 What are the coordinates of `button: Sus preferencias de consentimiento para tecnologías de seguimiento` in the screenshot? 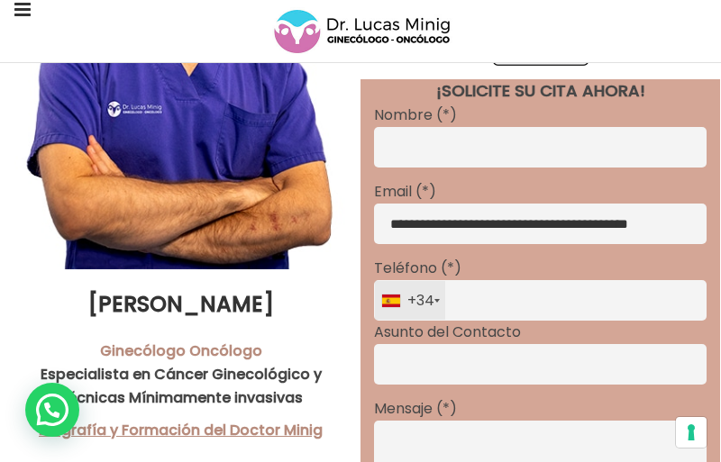 It's located at (691, 433).